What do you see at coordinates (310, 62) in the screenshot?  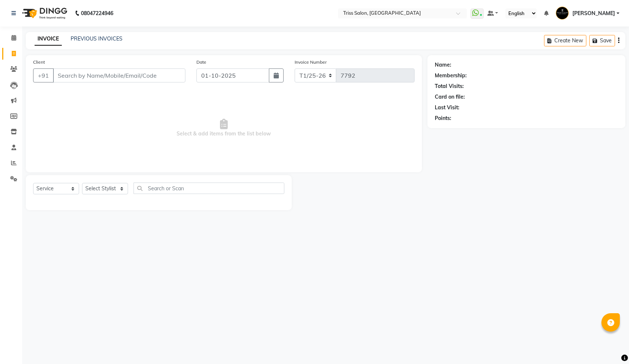 I see `label: Invoice Number` at bounding box center [310, 62].